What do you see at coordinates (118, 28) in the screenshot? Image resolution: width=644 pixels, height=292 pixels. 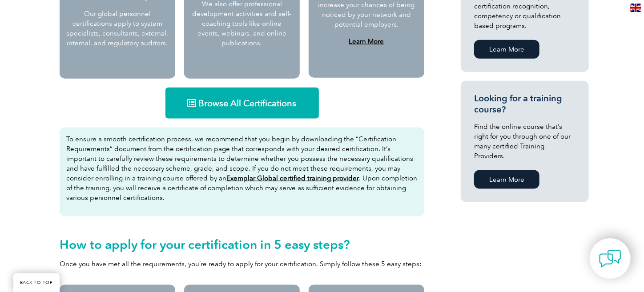 I see `p: Our global personnel certifications apply to system specialists, consultants, external, internal,...` at bounding box center [118, 28].